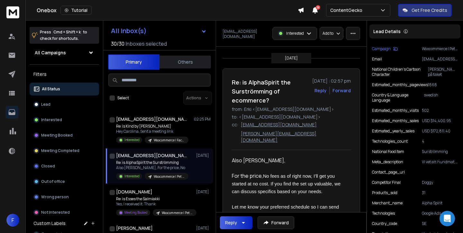  I want to click on p: USD $14,400.95, so click(439, 121).